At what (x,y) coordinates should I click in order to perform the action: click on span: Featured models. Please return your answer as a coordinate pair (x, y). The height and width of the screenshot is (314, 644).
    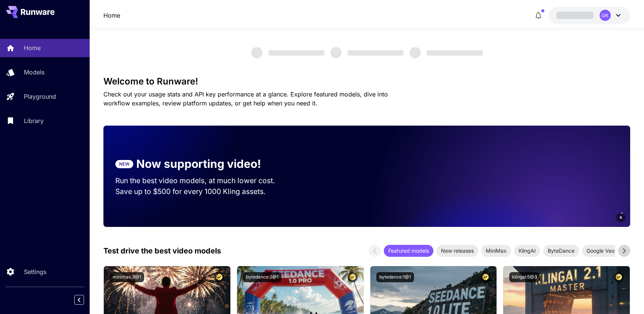
    Looking at the image, I should click on (408, 250).